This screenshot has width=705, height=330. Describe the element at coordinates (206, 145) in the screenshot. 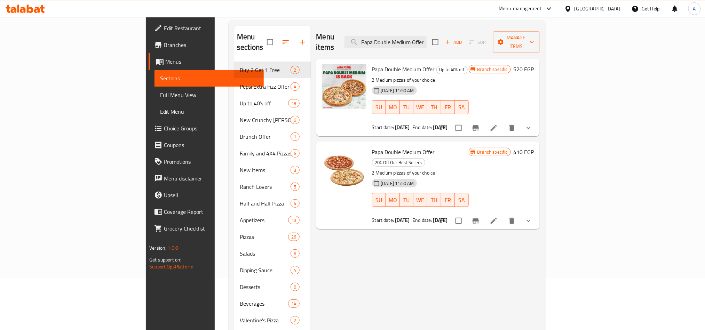

I see `a: Coupons` at that location.